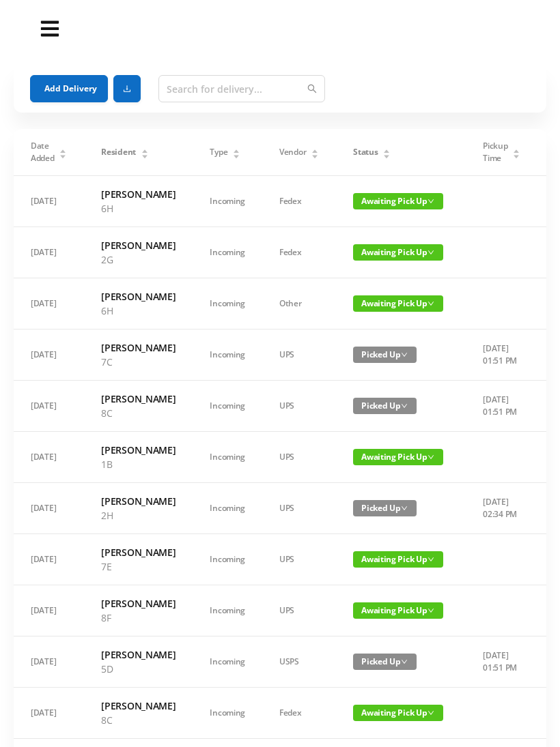  What do you see at coordinates (218, 152) in the screenshot?
I see `span: Type` at bounding box center [218, 152].